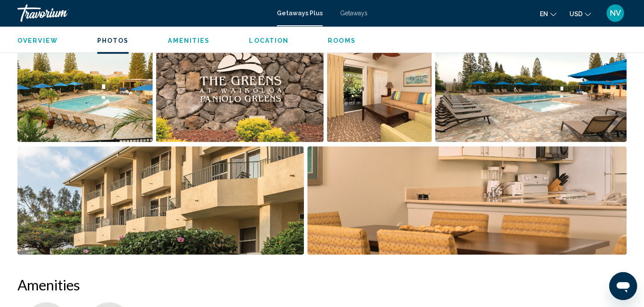  What do you see at coordinates (269, 41) in the screenshot?
I see `span: Location` at bounding box center [269, 41].